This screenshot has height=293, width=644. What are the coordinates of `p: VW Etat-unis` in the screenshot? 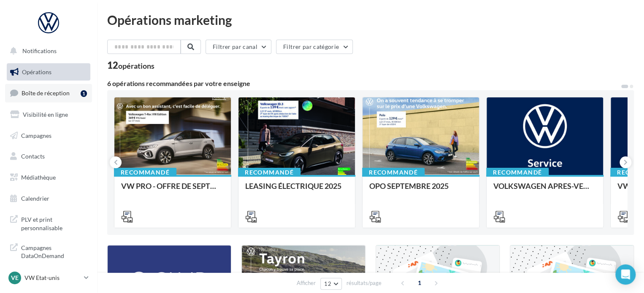 It's located at (52, 277).